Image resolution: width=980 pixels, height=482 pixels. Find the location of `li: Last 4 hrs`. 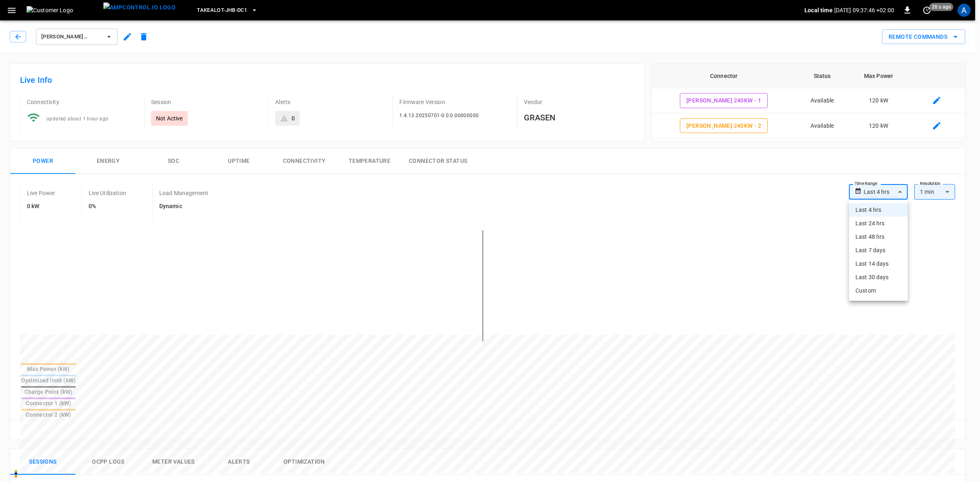

li: Last 4 hrs is located at coordinates (879, 210).